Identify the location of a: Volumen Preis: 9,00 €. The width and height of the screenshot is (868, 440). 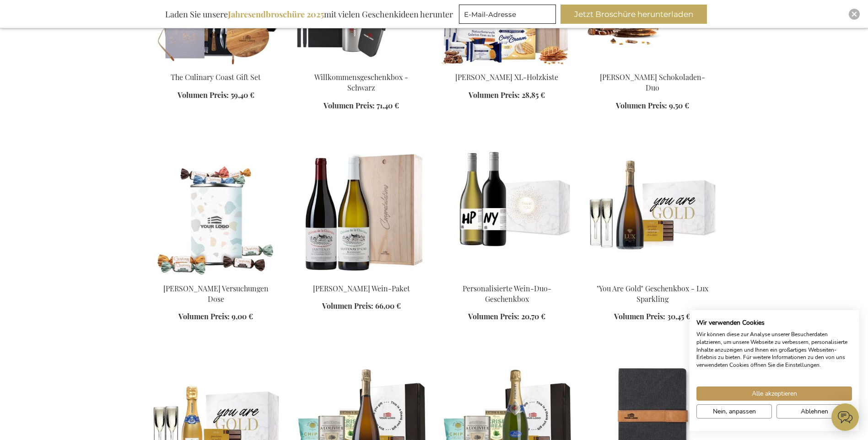
(215, 317).